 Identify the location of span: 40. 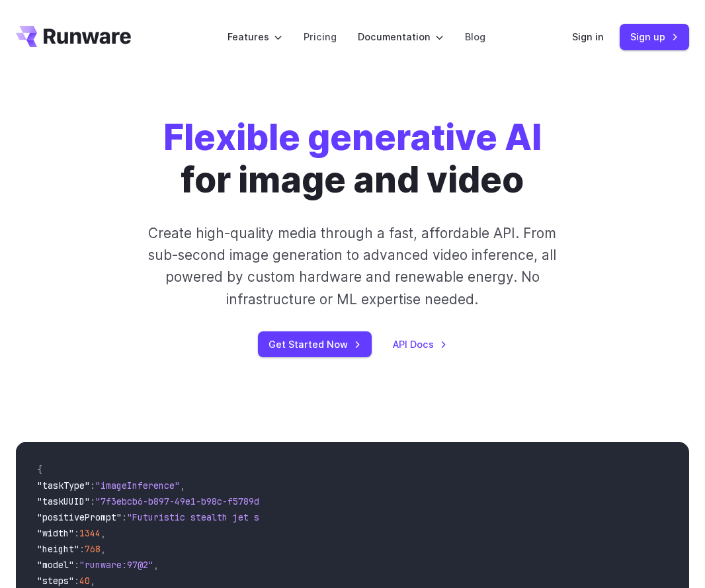
(85, 580).